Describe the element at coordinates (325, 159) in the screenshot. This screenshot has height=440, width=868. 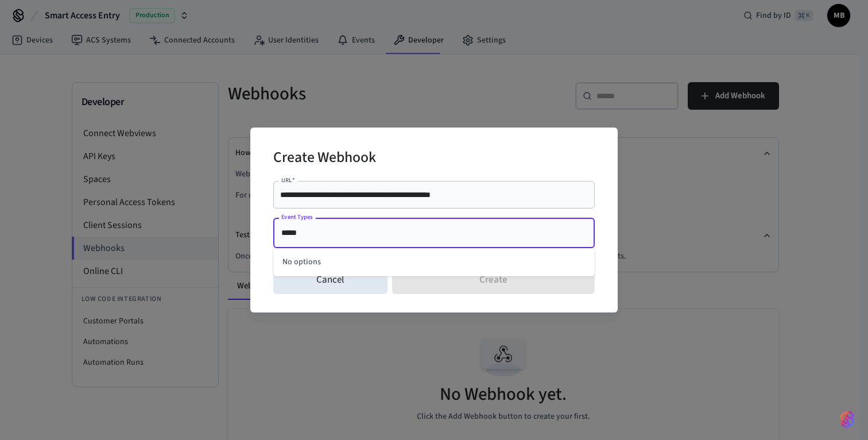
I see `h2: Create Webhook` at that location.